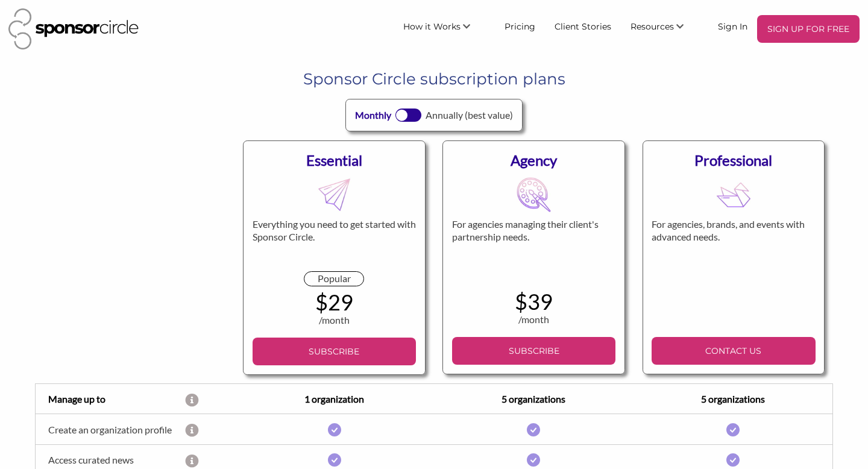  I want to click on div: Annually (best value), so click(469, 115).